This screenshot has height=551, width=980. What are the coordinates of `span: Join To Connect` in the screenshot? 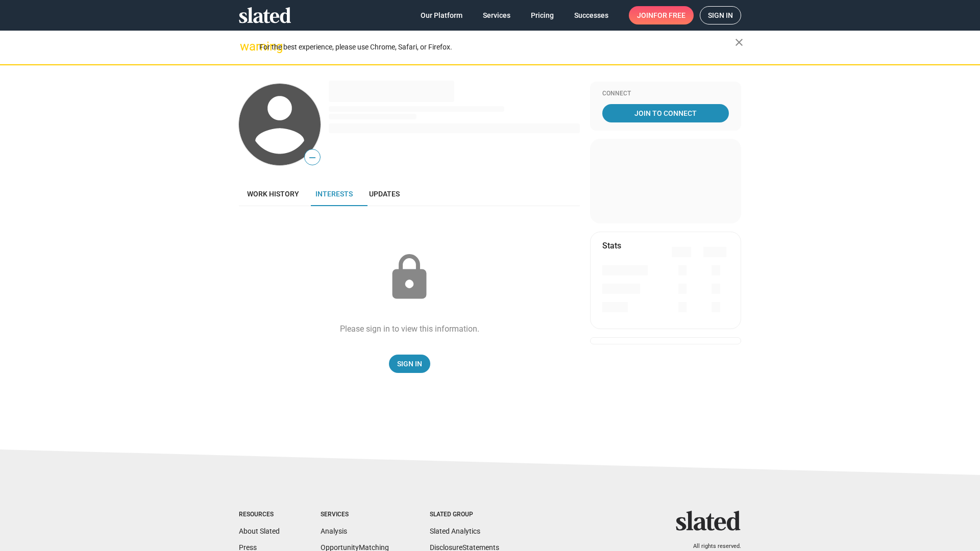 It's located at (665, 113).